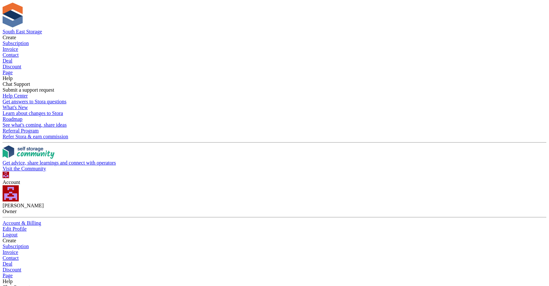 Image resolution: width=549 pixels, height=286 pixels. I want to click on span: Account, so click(11, 182).